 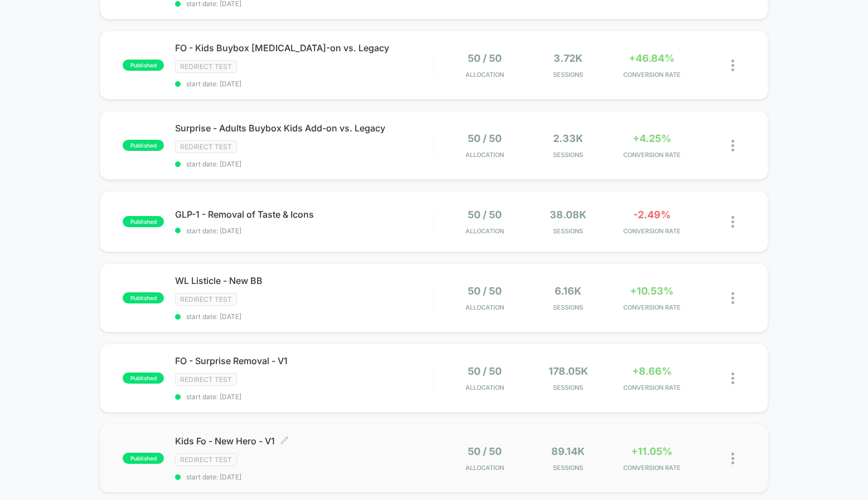 I want to click on span: +11.05%, so click(x=651, y=451).